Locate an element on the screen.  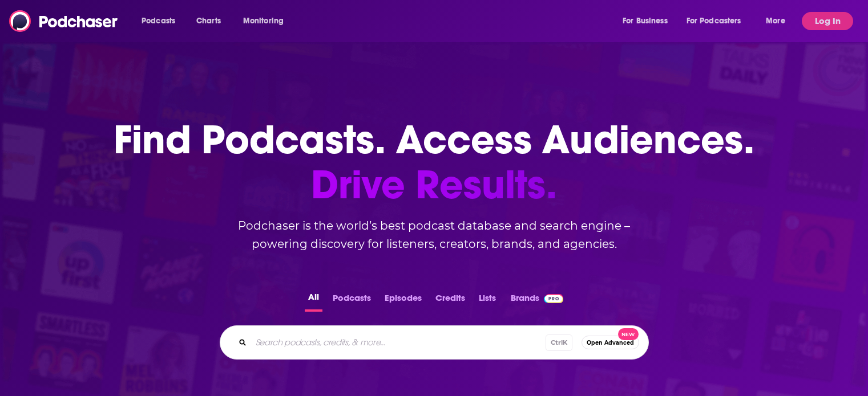
button: Lists is located at coordinates (487, 301).